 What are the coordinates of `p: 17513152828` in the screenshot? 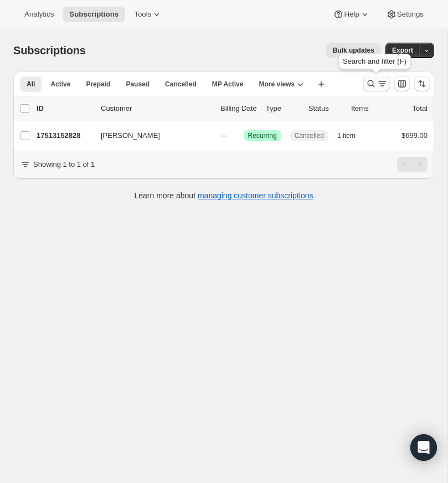 It's located at (64, 135).